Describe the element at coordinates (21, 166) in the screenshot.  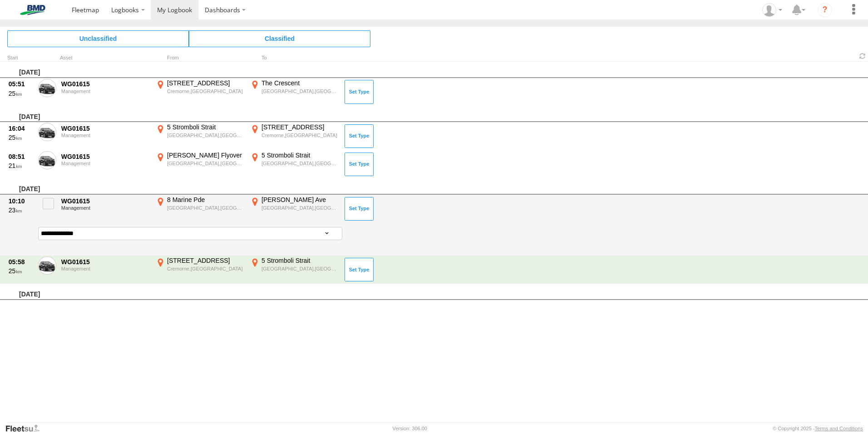
I see `div: 21` at that location.